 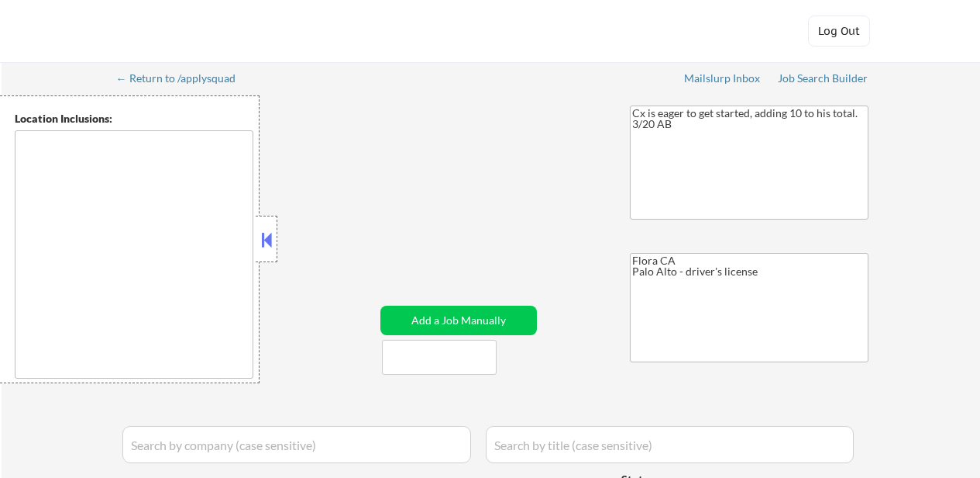 What do you see at coordinates (183, 78) in the screenshot?
I see `div: ← Return to /applysquad` at bounding box center [183, 78].